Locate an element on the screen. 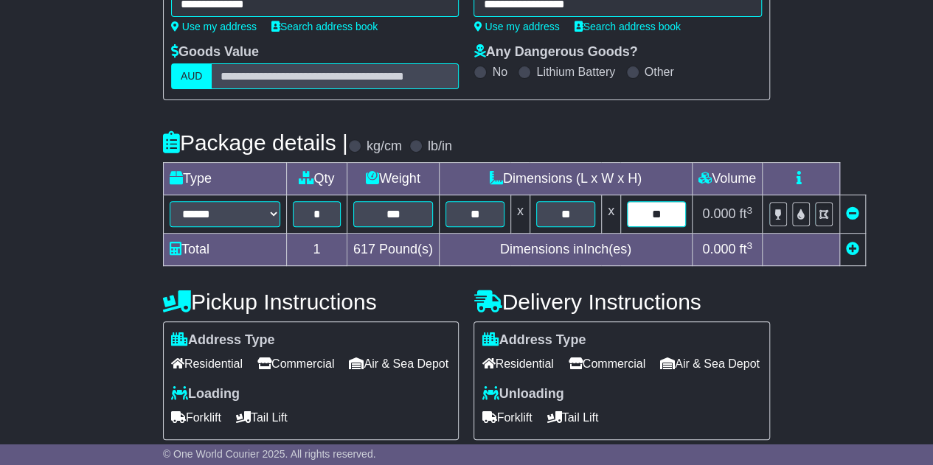 This screenshot has height=465, width=933. label: AUD is located at coordinates (192, 76).